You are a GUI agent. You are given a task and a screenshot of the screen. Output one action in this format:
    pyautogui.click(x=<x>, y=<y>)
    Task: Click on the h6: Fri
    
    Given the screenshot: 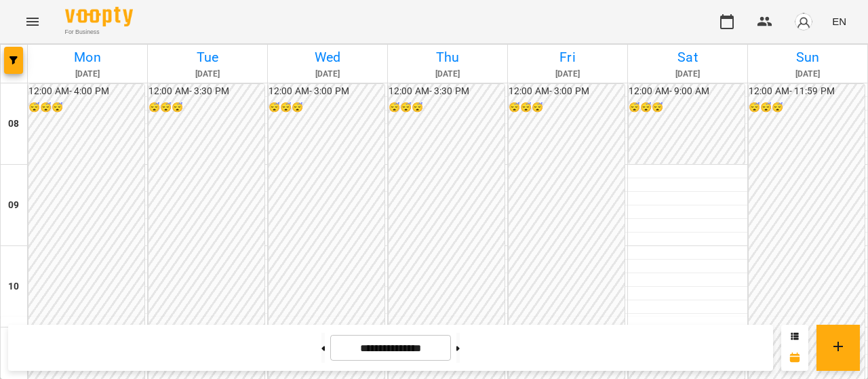 What is the action you would take?
    pyautogui.click(x=568, y=57)
    